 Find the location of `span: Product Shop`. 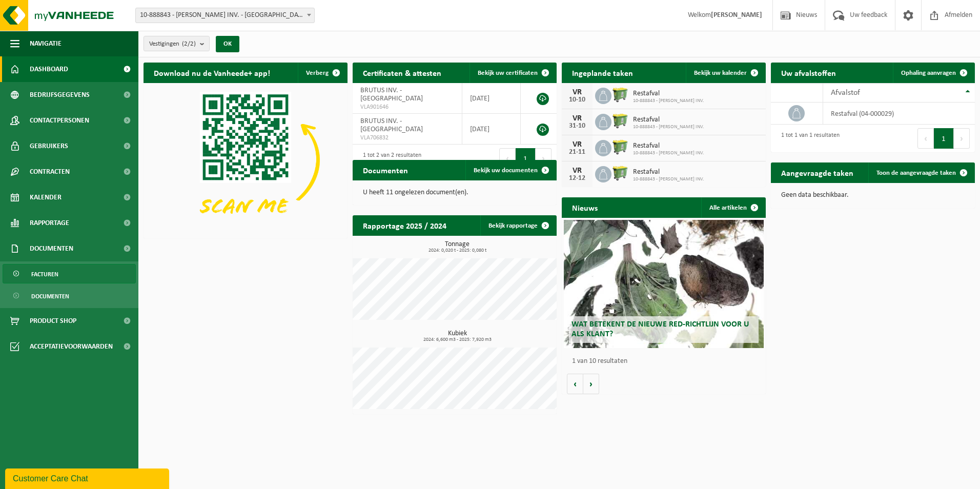

span: Product Shop is located at coordinates (52, 321).